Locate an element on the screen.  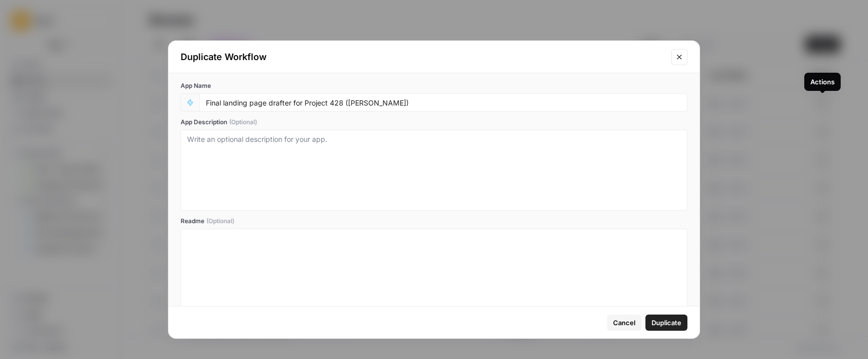
button: Close modal is located at coordinates (679, 57).